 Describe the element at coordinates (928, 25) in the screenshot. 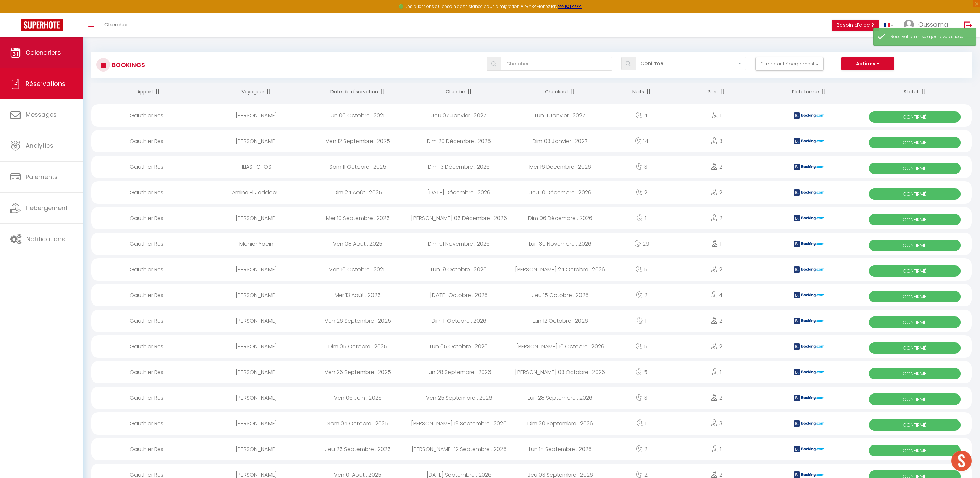

I see `a: ... Oussama` at that location.